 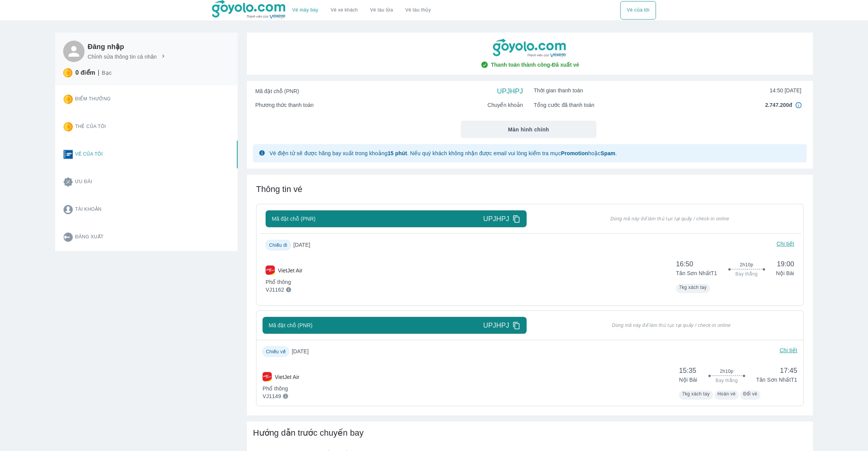 I want to click on p: VJ1162, so click(x=275, y=290).